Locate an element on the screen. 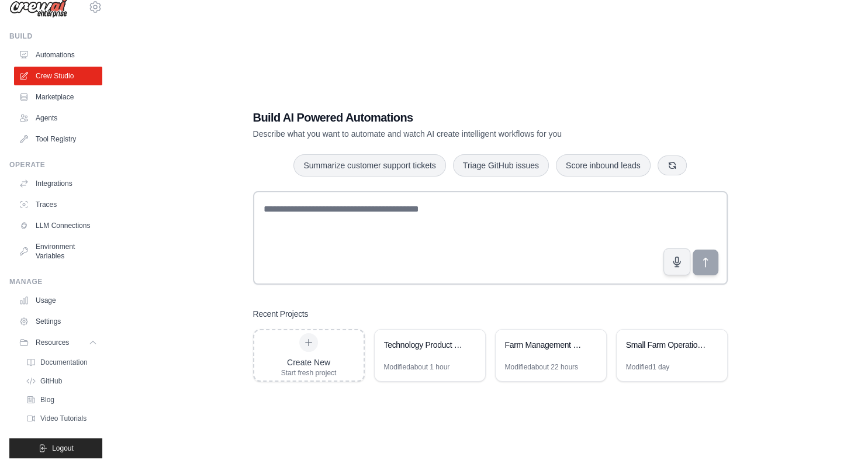 Image resolution: width=868 pixels, height=467 pixels. div: Modified about 1 hour is located at coordinates (417, 367).